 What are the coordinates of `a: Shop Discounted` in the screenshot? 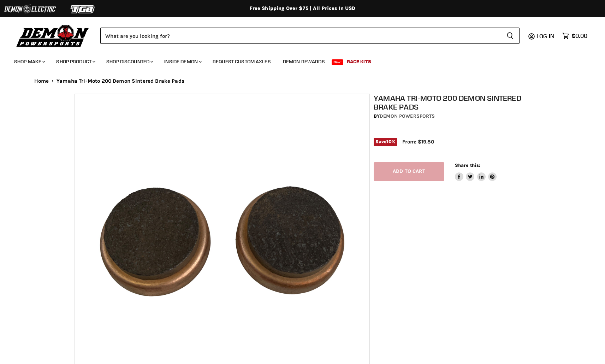 It's located at (129, 62).